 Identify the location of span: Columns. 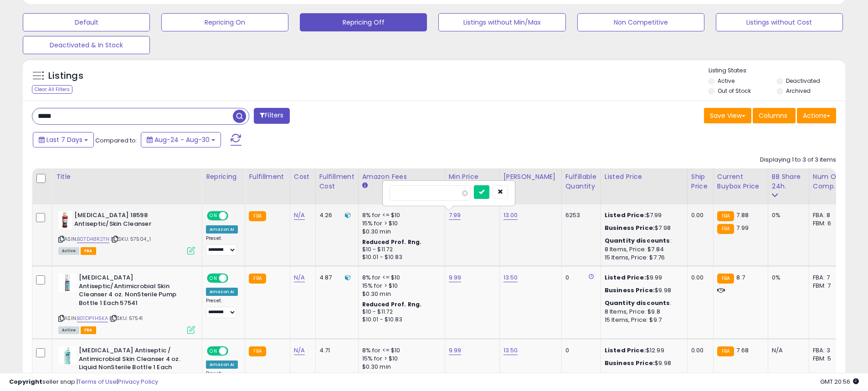
(773, 116).